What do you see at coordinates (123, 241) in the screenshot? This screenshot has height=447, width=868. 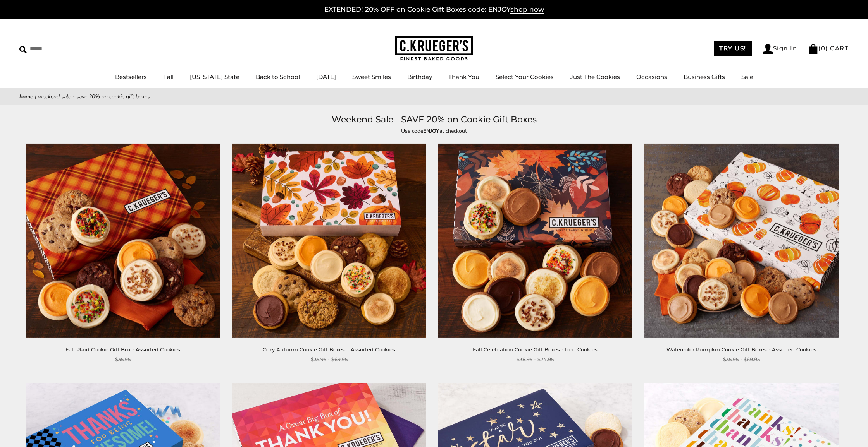 I see `img: Fall Plaid Cookie Gift Box - Assorted Cookies` at bounding box center [123, 241].